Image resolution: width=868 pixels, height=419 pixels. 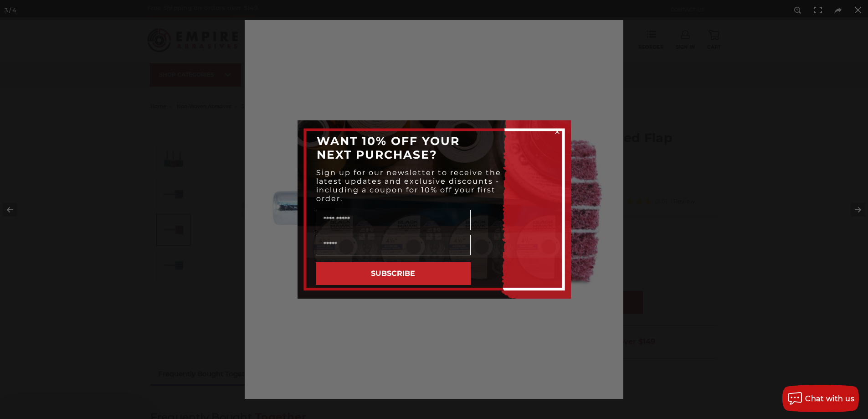 I want to click on span: WANT 10% OFF YOUR NEXT PURCHASE?, so click(x=388, y=148).